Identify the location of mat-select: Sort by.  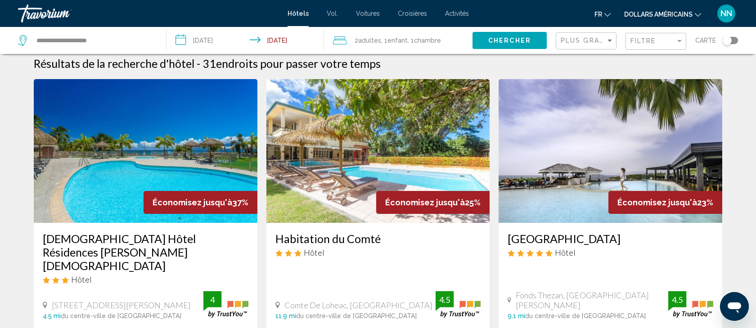
(587, 41).